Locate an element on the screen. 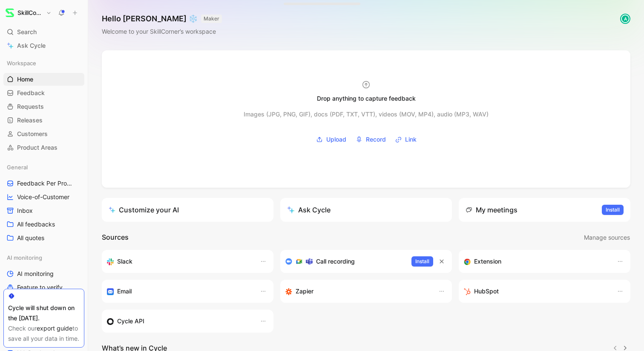  a: All feedbacks is located at coordinates (44, 224).